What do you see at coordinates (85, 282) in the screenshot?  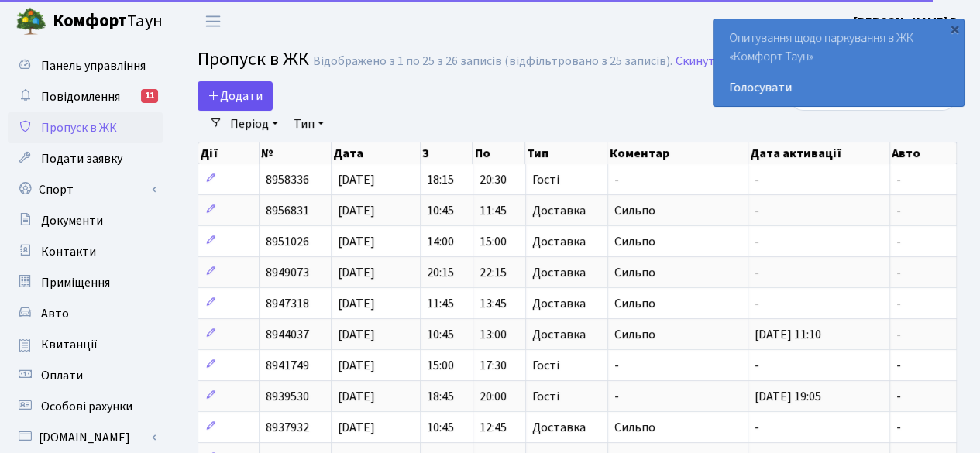 I see `a: Приміщення` at bounding box center [85, 282].